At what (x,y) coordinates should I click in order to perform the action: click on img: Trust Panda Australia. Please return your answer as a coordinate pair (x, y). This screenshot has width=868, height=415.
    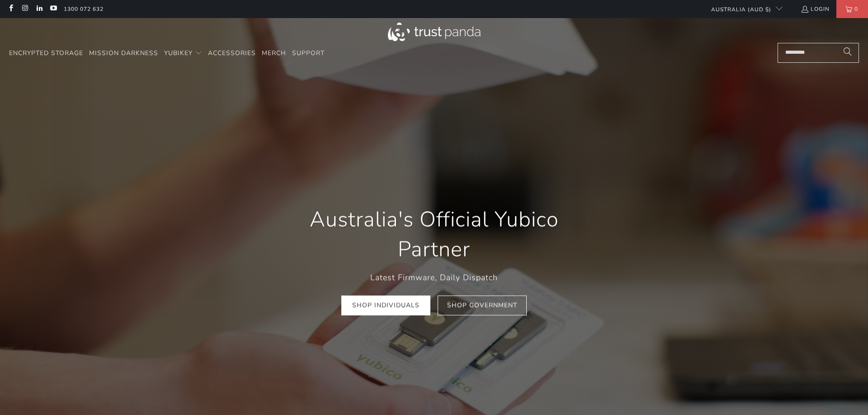
    Looking at the image, I should click on (434, 31).